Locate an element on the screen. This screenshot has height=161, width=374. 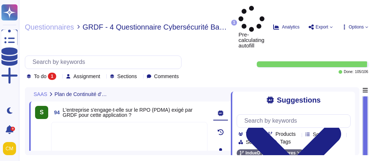
img: user is located at coordinates (9, 149).